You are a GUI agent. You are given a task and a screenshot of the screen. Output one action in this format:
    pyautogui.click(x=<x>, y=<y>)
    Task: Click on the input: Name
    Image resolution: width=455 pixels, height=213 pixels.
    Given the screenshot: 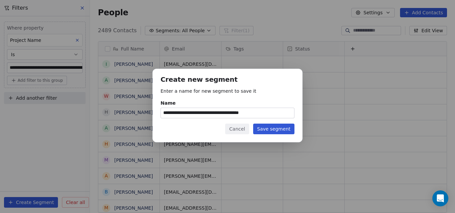 What is the action you would take?
    pyautogui.click(x=227, y=113)
    